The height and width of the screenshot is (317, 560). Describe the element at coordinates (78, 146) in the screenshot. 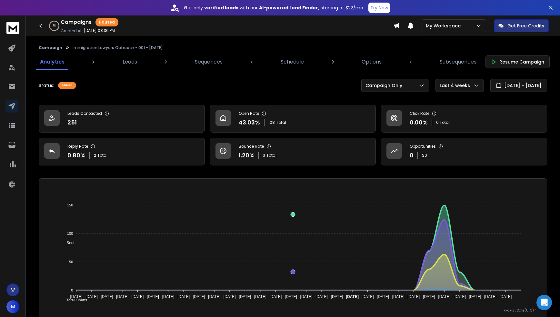

I see `p: Reply Rate` at that location.